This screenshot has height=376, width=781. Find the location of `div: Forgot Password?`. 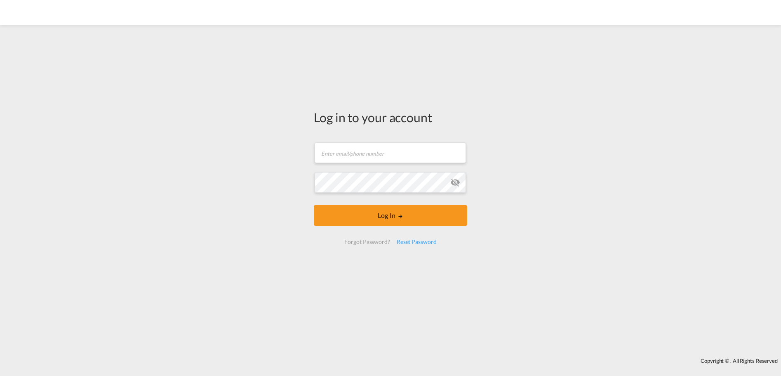

div: Forgot Password? is located at coordinates (367, 242).